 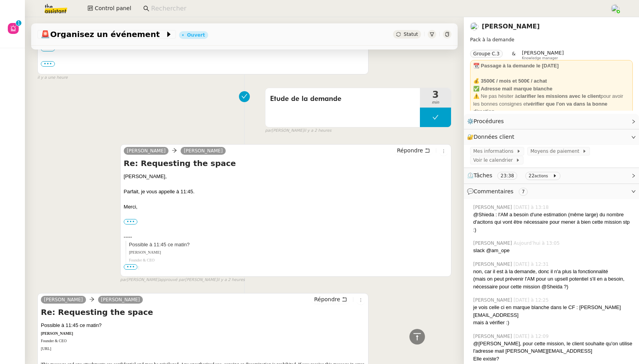 I want to click on div: Parfait, je vous appelle à 11:45., so click(x=286, y=192).